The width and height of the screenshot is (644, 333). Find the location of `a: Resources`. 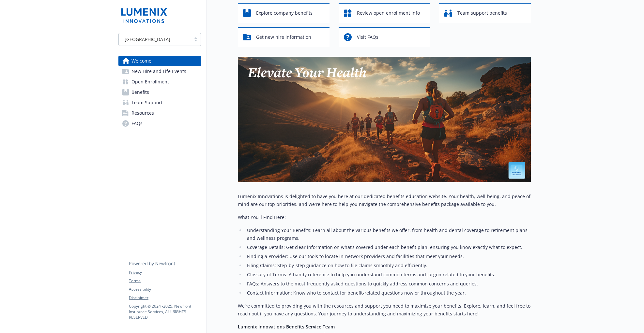

a: Resources is located at coordinates (159, 113).